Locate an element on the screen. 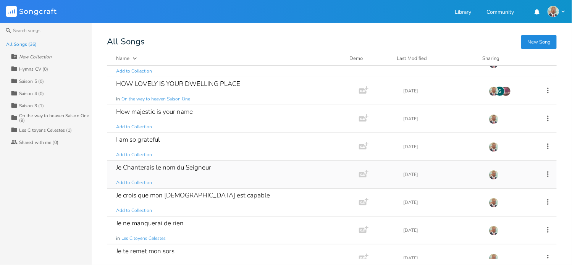 This screenshot has height=265, width=572. div: Shared with me (0) is located at coordinates (39, 143).